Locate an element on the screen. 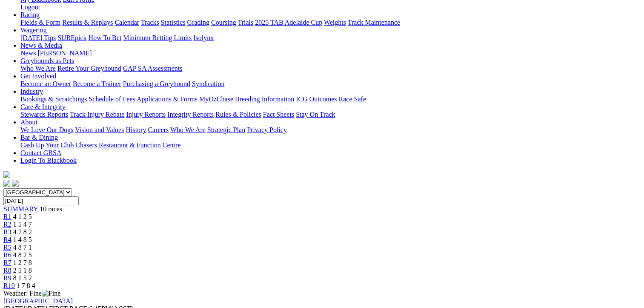 The width and height of the screenshot is (644, 308). a: R4 is located at coordinates (7, 240).